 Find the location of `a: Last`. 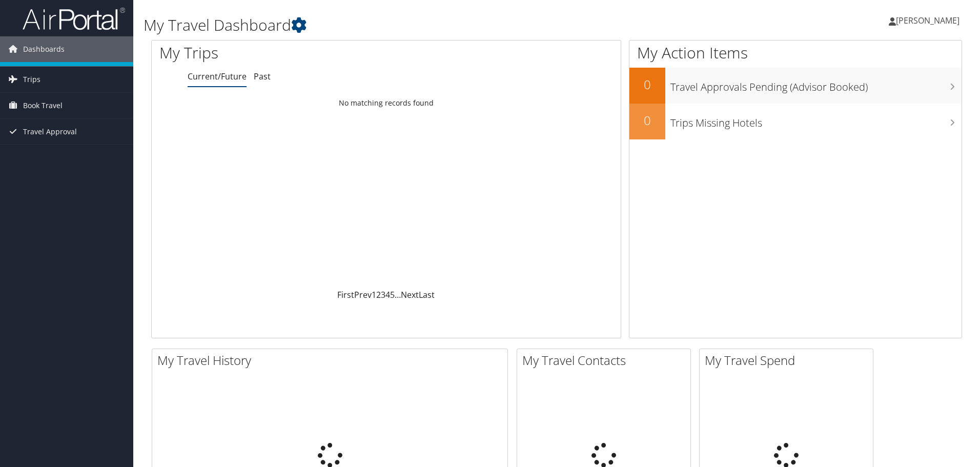

a: Last is located at coordinates (427, 295).